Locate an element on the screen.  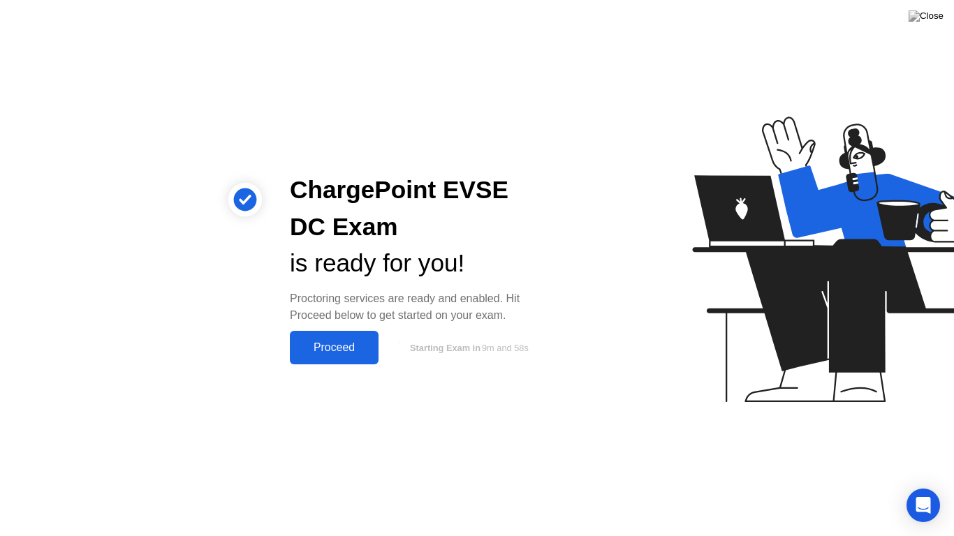
button: Proceed is located at coordinates (334, 348).